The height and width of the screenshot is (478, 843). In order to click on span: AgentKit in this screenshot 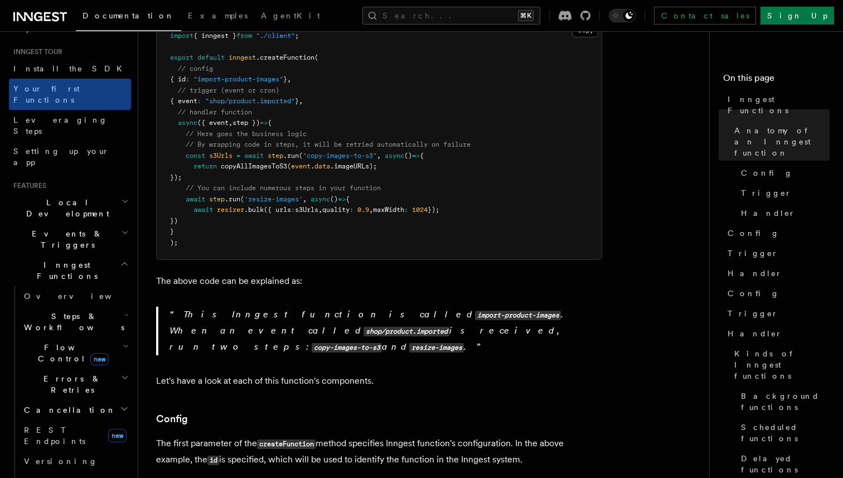, I will do `click(290, 16)`.